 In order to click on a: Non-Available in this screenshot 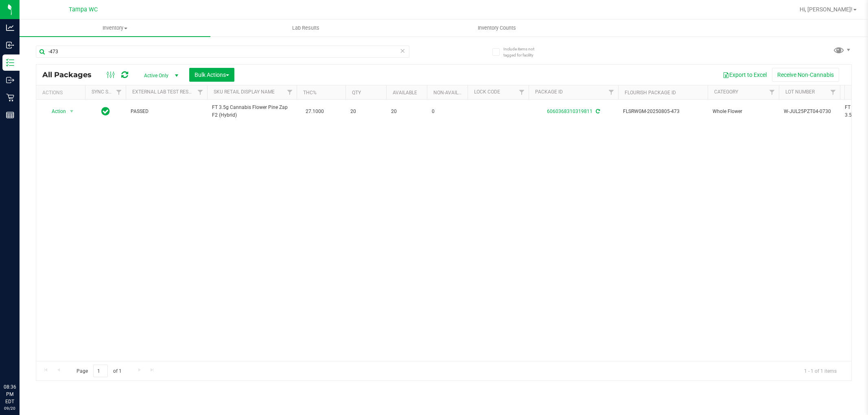, I will do `click(451, 93)`.